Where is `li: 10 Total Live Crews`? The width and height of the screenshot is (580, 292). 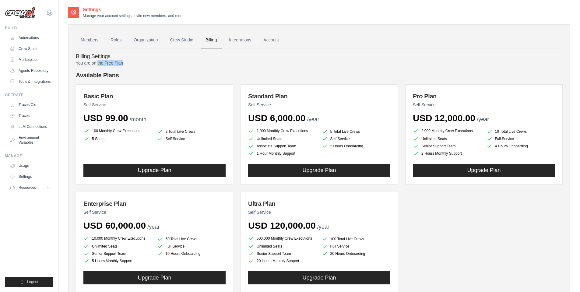 li: 10 Total Live Crews is located at coordinates (521, 132).